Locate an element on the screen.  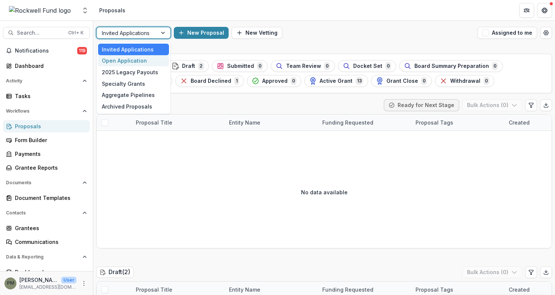
span: Board Declined is located at coordinates (211, 81).